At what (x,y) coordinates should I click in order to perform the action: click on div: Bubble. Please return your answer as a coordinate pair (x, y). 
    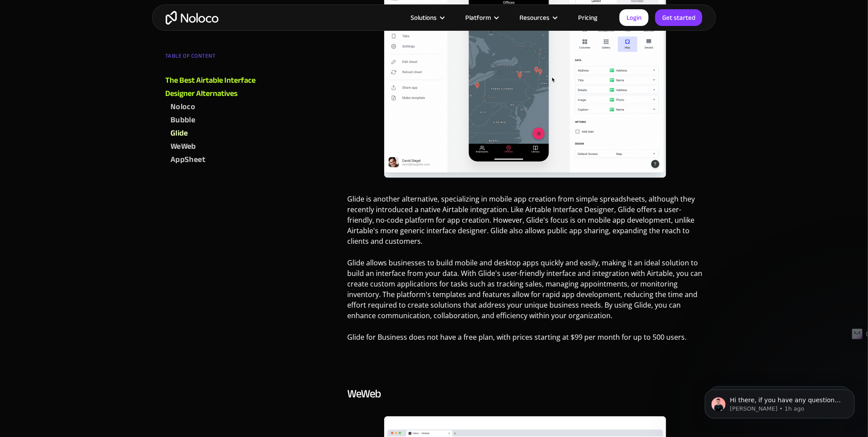
    Looking at the image, I should click on (183, 120).